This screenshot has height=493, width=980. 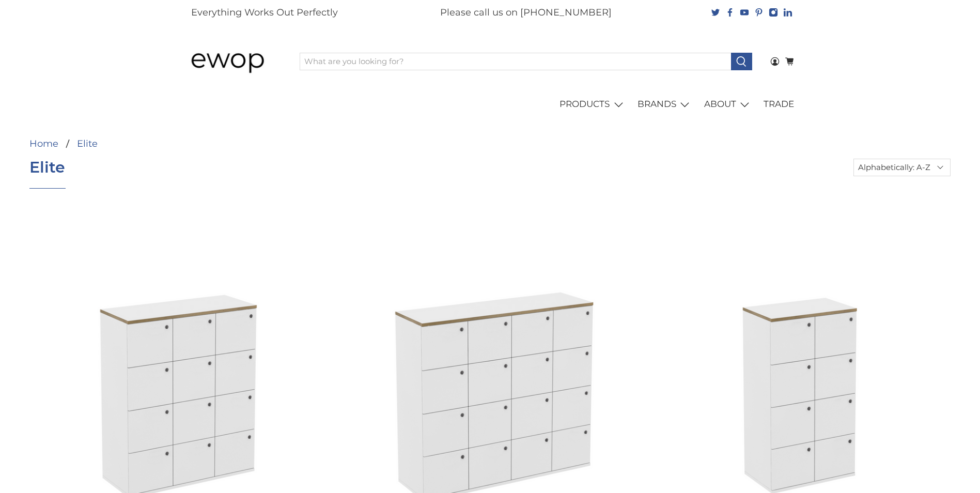 I want to click on nav: main navigation, so click(x=490, y=105).